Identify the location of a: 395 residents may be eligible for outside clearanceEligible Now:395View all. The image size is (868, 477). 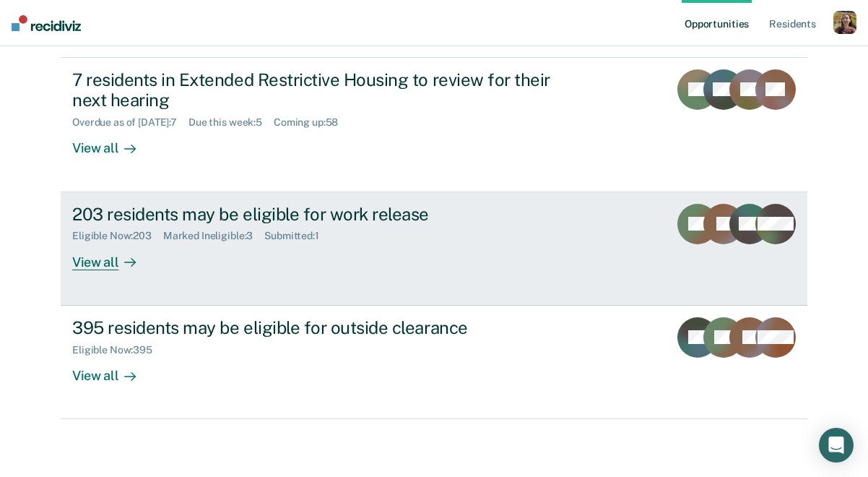
(434, 362).